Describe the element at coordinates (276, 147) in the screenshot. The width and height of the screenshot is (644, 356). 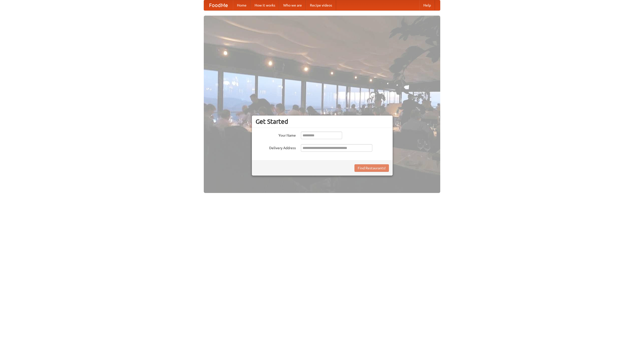
I see `label: Delivery Address` at that location.